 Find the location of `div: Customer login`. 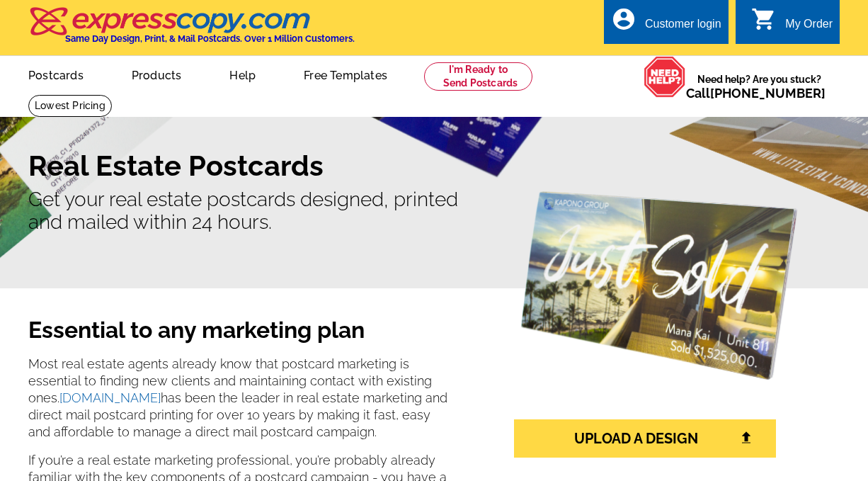

div: Customer login is located at coordinates (684, 28).